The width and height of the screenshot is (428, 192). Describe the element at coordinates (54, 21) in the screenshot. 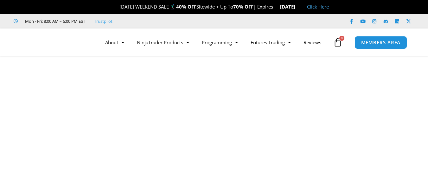

I see `span: Mon - Fri: 8:00 AM – 6:00 PM EST` at that location.